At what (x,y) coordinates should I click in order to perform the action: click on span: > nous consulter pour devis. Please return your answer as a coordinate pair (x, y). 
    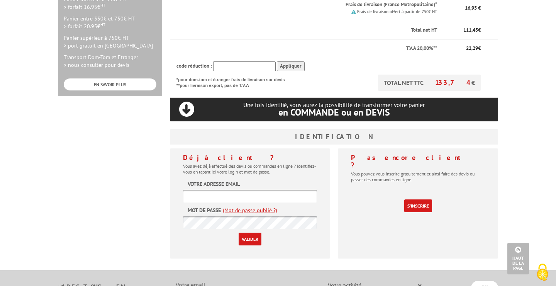
    Looking at the image, I should click on (97, 65).